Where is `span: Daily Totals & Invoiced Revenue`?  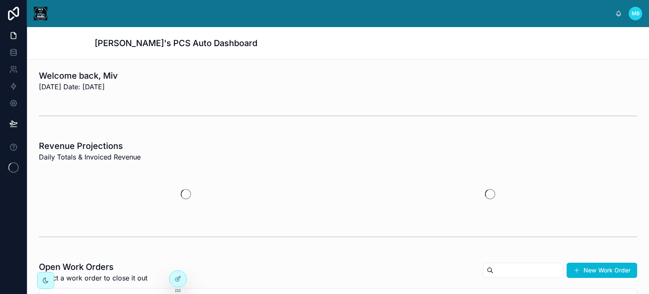
span: Daily Totals & Invoiced Revenue is located at coordinates (90, 157).